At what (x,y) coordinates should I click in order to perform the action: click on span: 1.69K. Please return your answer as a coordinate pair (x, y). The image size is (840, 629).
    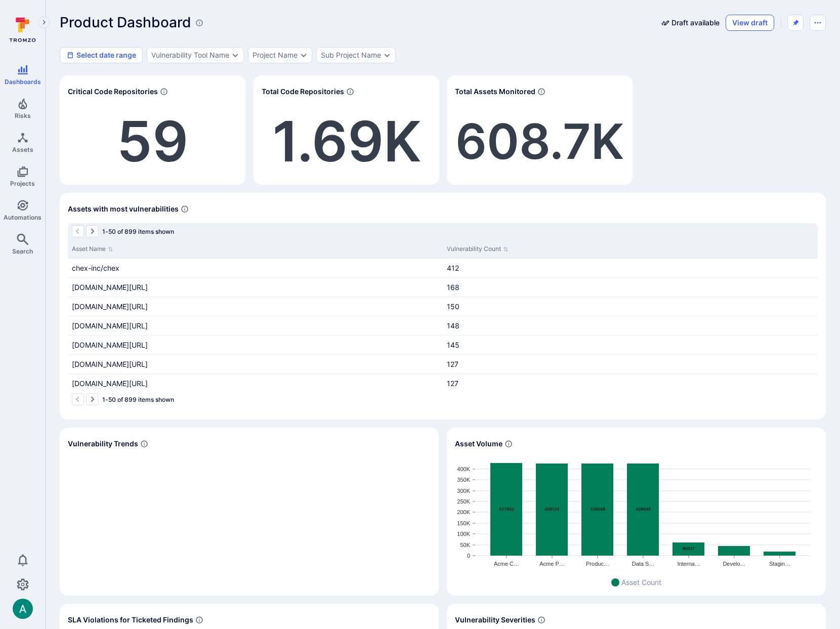
    Looking at the image, I should click on (346, 141).